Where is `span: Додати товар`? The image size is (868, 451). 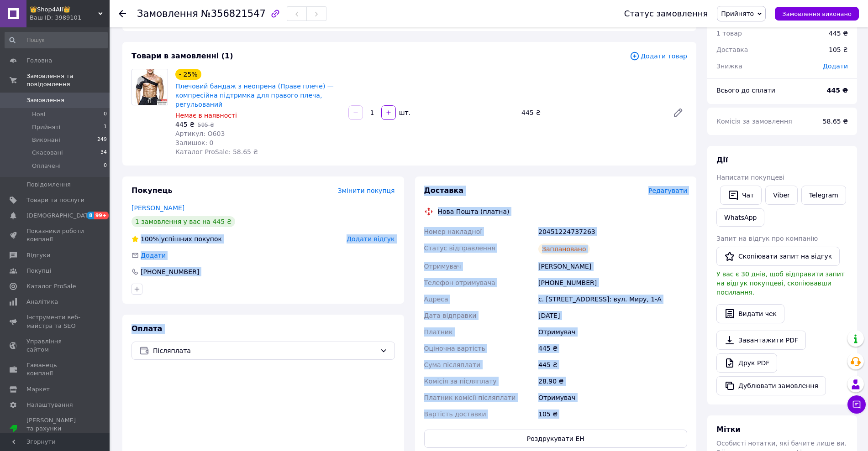
span: Додати товар is located at coordinates (658, 56).